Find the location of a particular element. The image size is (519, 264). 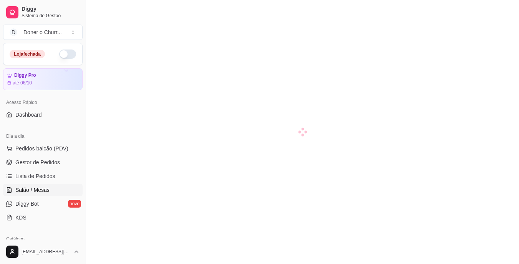

span: Diggy is located at coordinates (50, 9).